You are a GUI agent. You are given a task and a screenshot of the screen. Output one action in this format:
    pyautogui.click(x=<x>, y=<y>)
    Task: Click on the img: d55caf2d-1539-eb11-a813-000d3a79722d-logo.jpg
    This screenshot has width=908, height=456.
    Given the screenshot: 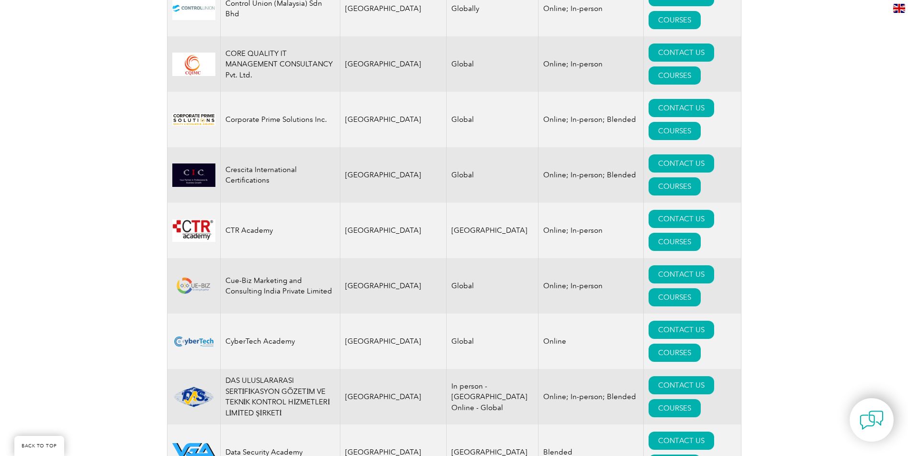 What is the action you would take?
    pyautogui.click(x=194, y=64)
    